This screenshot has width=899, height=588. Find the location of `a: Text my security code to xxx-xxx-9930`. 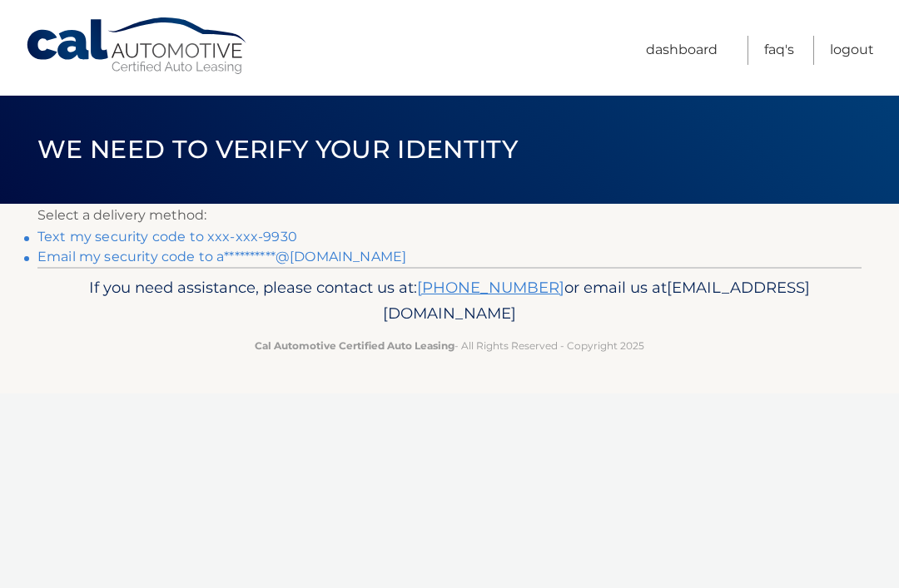

a: Text my security code to xxx-xxx-9930 is located at coordinates (168, 236).